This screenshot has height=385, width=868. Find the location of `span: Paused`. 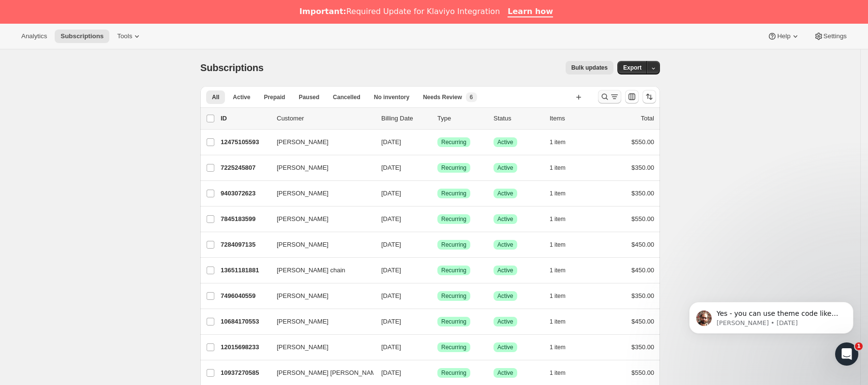

span: Paused is located at coordinates (309, 97).